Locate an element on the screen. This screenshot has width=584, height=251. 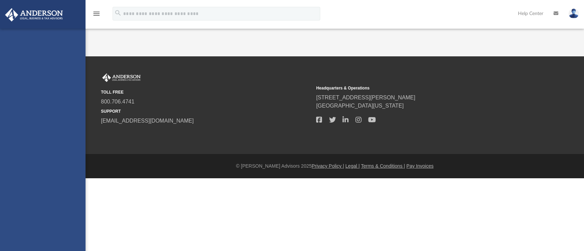
img: User Pic is located at coordinates (574, 13).